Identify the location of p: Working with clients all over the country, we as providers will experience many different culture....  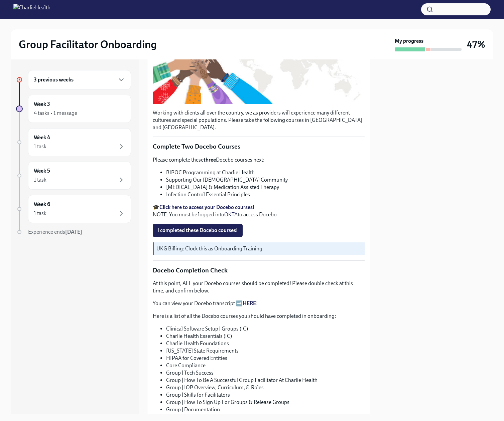
(258, 120).